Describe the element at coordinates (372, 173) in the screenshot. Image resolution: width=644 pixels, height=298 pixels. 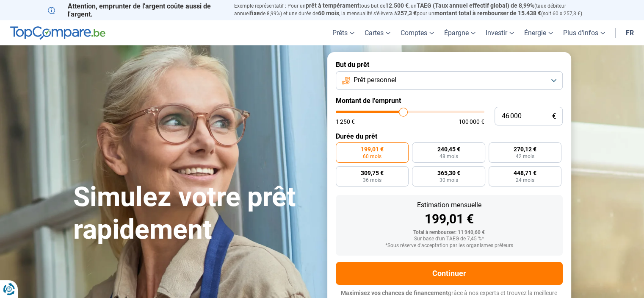
I see `span: 309,75 €` at that location.